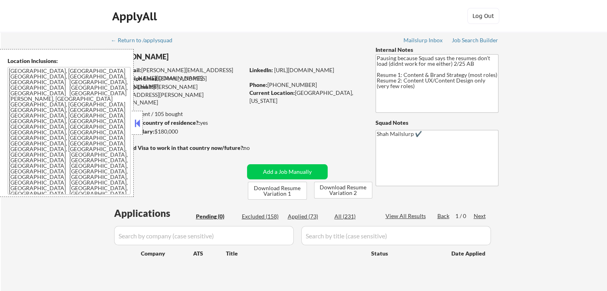  I want to click on strong: Phone:, so click(258, 85).